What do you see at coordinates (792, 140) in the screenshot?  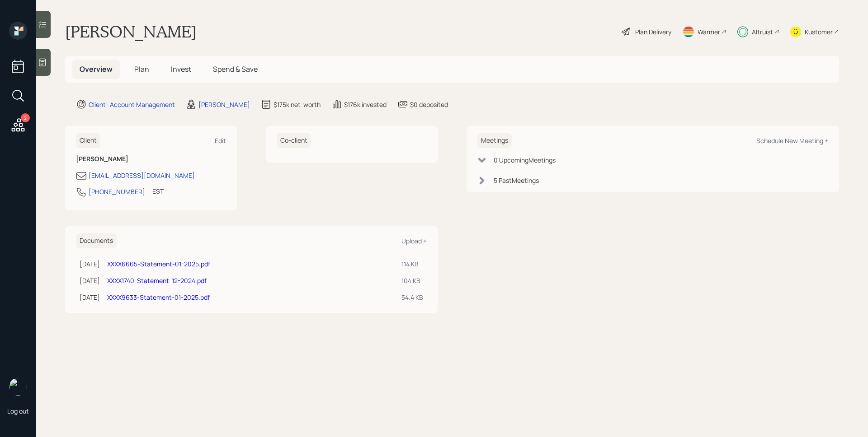 I see `div: Schedule New Meeting +` at bounding box center [792, 140].